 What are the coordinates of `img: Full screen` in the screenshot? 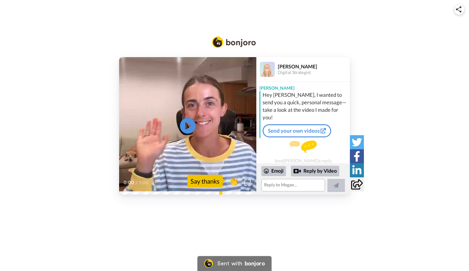 It's located at (247, 182).